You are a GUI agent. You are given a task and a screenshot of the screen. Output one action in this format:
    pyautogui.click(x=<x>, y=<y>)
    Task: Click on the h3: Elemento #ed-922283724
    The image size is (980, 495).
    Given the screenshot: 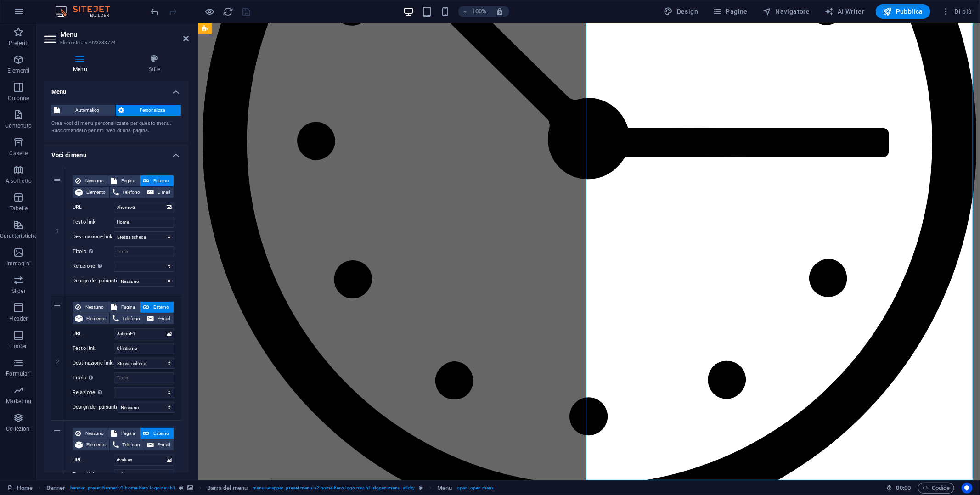 What is the action you would take?
    pyautogui.click(x=116, y=42)
    